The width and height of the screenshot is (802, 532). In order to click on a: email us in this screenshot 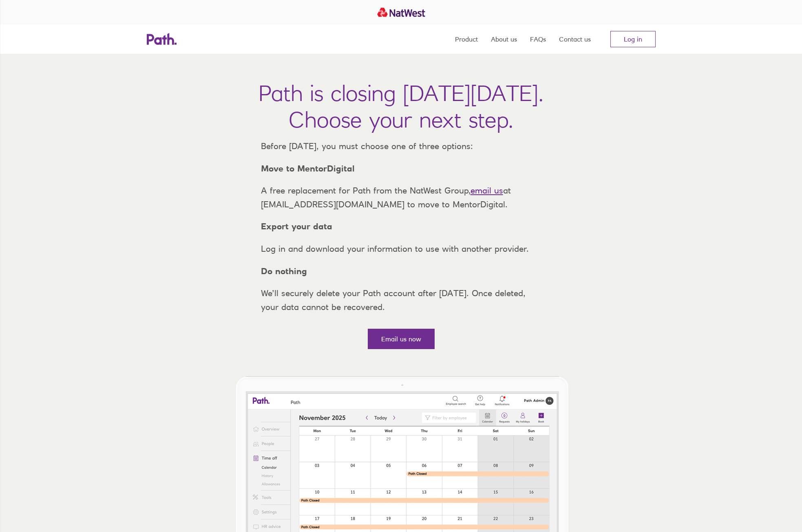, I will do `click(487, 190)`.